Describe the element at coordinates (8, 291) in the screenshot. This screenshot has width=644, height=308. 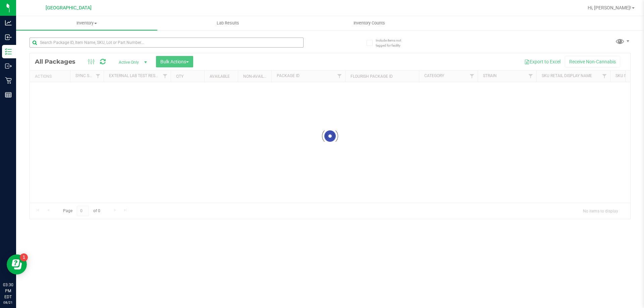
I see `p: 03:30 PM EDT` at that location.